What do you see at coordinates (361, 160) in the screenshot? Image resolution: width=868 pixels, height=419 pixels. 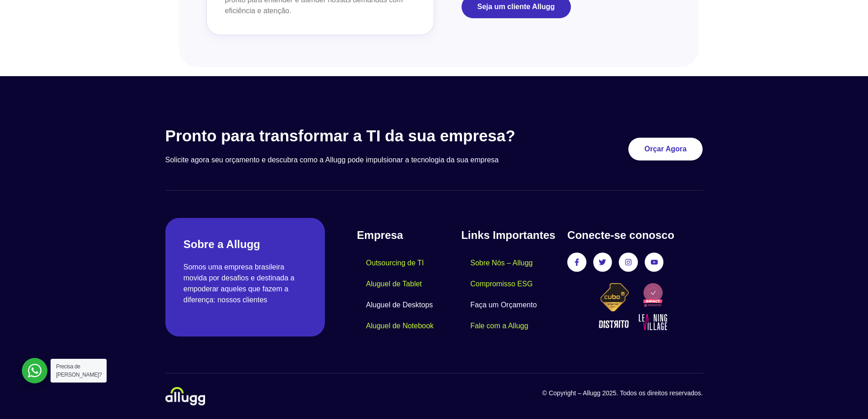 I see `p: Solicite agora seu orçamento e descubra como a Allugg pode impulsionar a tecnologia da sua empresa` at bounding box center [361, 160].